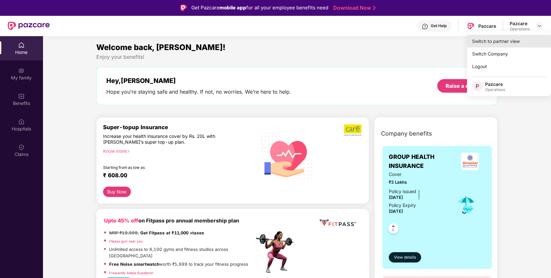  Describe the element at coordinates (276, 252) in the screenshot. I see `img: fpp.png` at that location.